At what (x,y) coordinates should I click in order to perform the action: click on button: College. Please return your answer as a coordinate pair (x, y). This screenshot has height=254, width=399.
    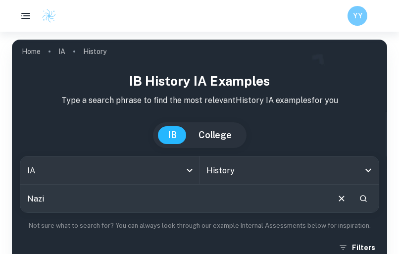
    Looking at the image, I should click on (215, 135).